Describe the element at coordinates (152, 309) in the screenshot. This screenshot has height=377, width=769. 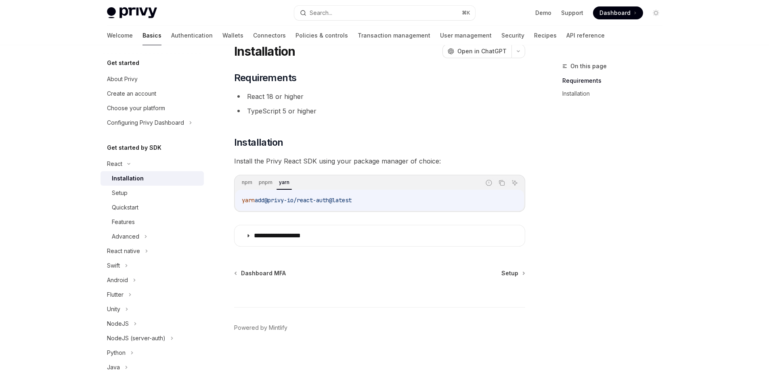
I see `button: Unity` at that location.